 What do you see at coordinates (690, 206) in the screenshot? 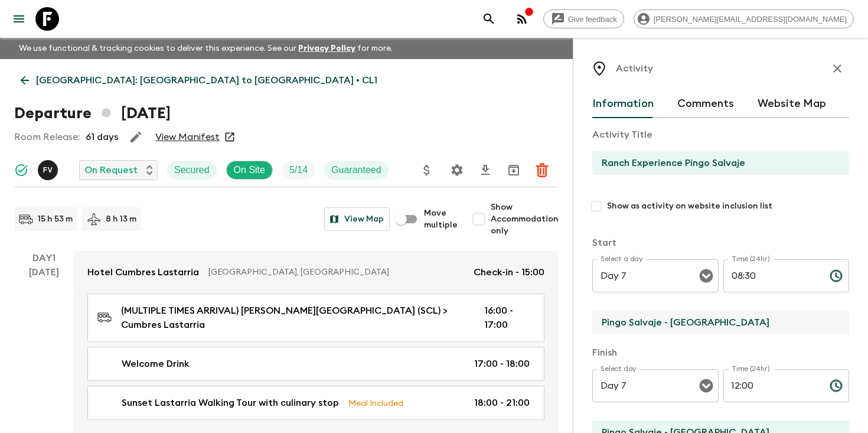
I see `span: Show as activity on website inclusion list` at bounding box center [690, 206].